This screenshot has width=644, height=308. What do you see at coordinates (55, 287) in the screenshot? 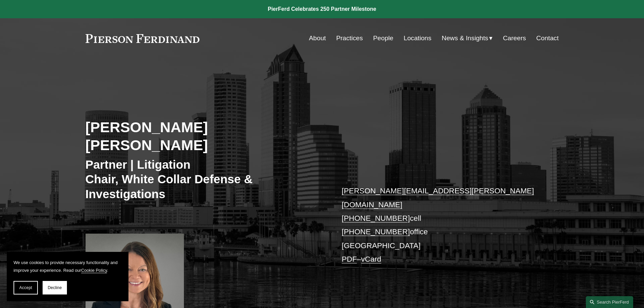
I see `span: Decline` at bounding box center [55, 287].